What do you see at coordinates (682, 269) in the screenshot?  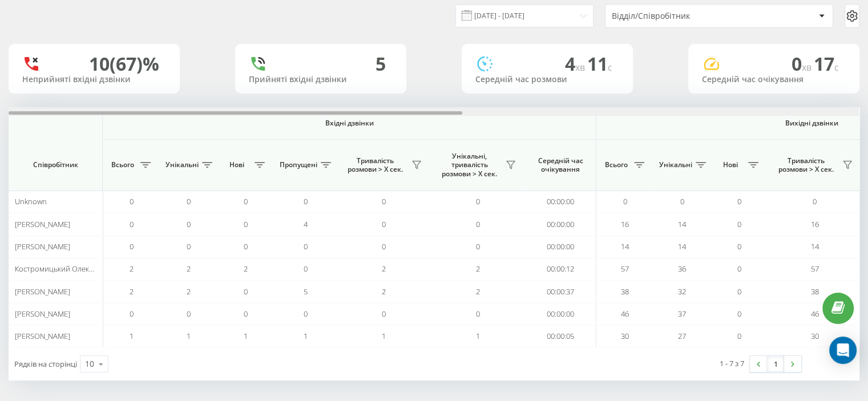 I see `span: 36` at bounding box center [682, 269].